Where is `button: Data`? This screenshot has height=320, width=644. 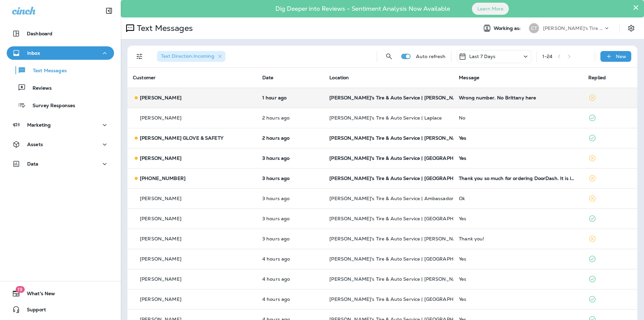 button: Data is located at coordinates (60, 164).